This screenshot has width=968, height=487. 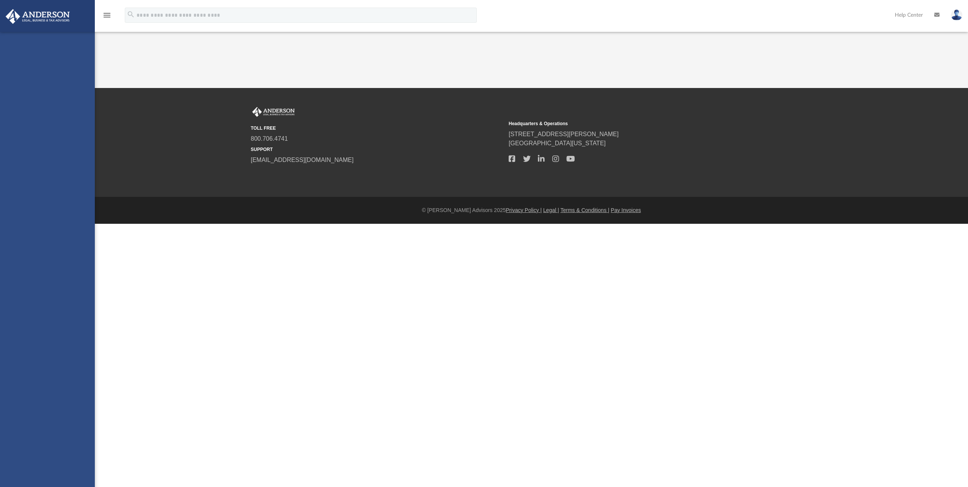 I want to click on small: Headquarters & Operations, so click(x=635, y=124).